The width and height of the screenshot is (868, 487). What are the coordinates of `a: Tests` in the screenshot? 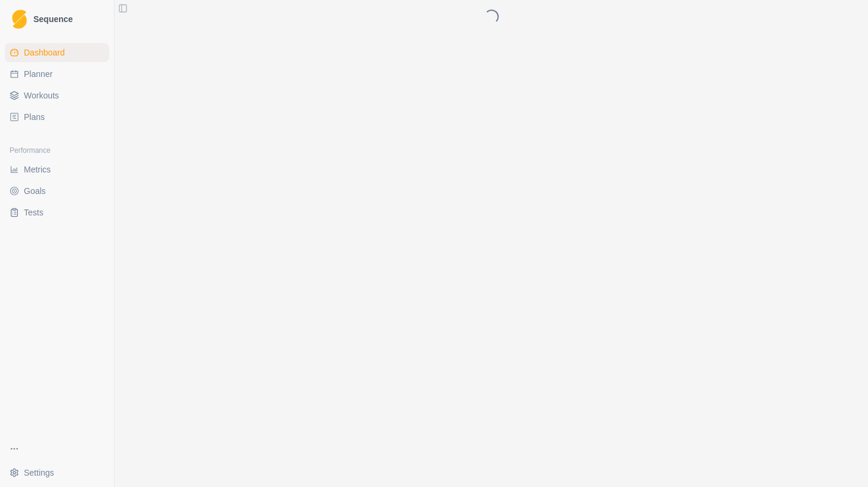 It's located at (56, 212).